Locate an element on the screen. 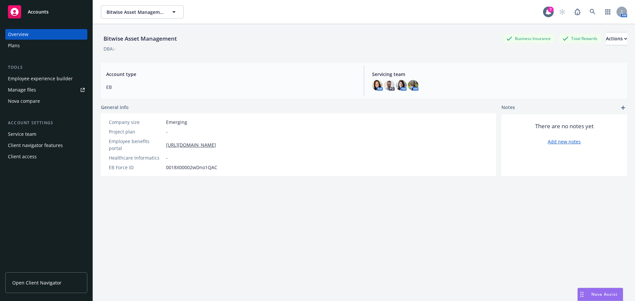 This screenshot has height=301, width=635. a: Start snowing is located at coordinates (562, 12).